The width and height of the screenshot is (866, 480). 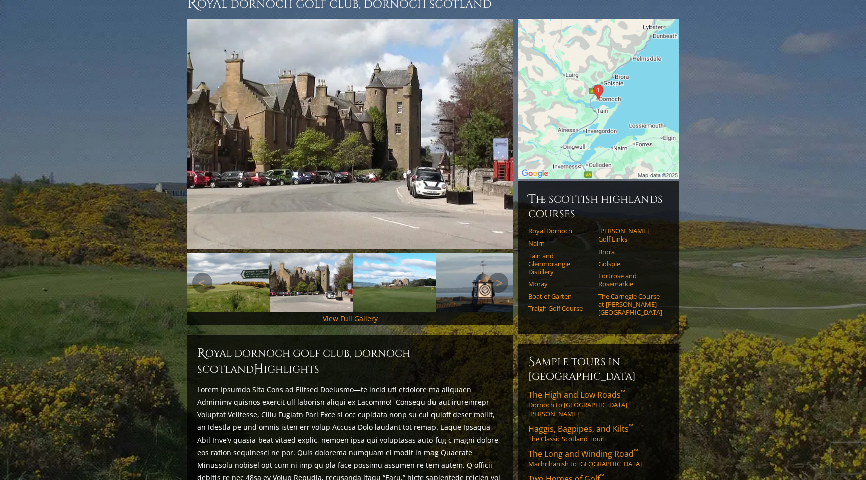 What do you see at coordinates (202, 283) in the screenshot?
I see `a: Previous` at bounding box center [202, 283].